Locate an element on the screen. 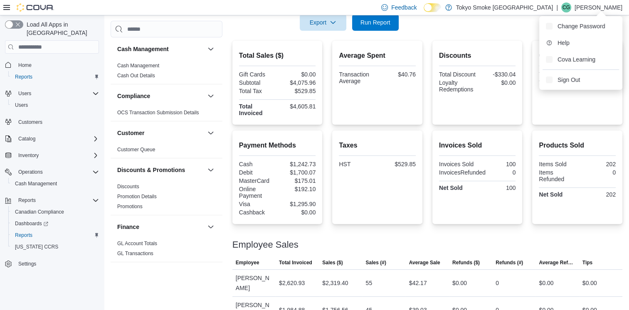 The height and width of the screenshot is (310, 629). div: $40.76 is located at coordinates (397, 74).